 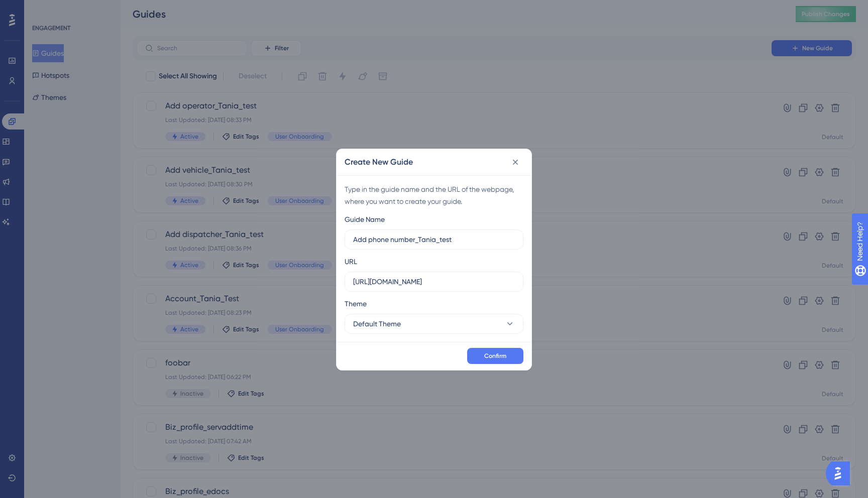 What do you see at coordinates (355, 304) in the screenshot?
I see `span: Theme` at bounding box center [355, 304].